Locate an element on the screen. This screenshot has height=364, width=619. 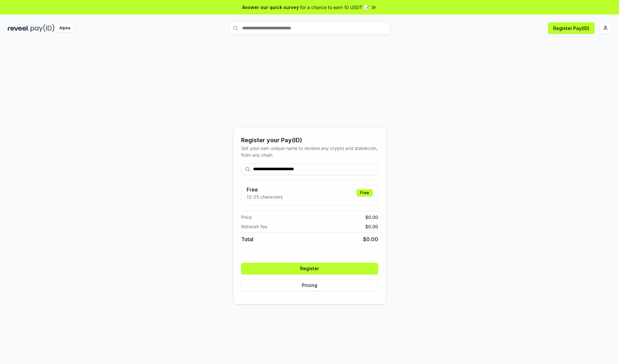
h3: Free is located at coordinates (265, 189).